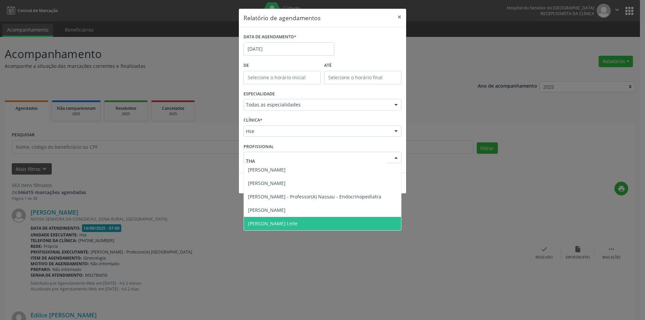  I want to click on label: DATA DE AGENDAMENTO, so click(270, 37).